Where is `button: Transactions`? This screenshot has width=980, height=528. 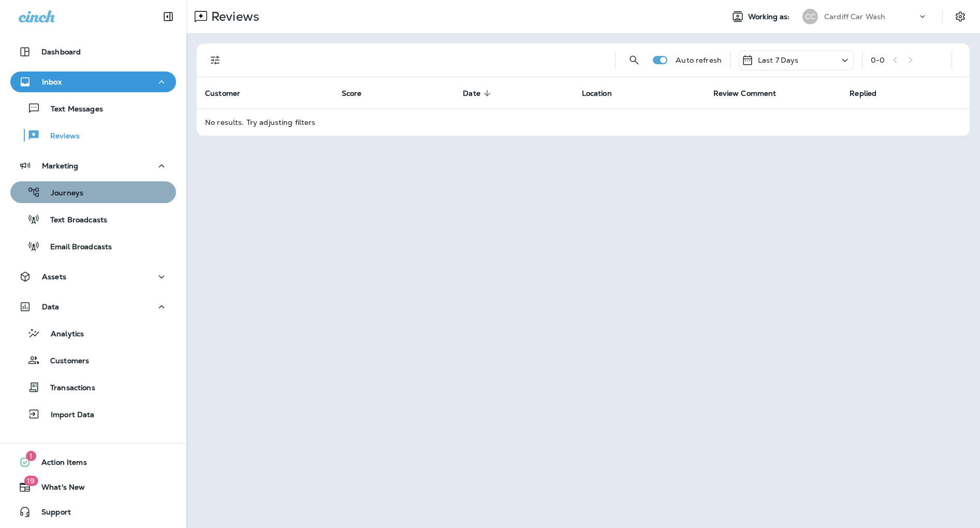 button: Transactions is located at coordinates (93, 387).